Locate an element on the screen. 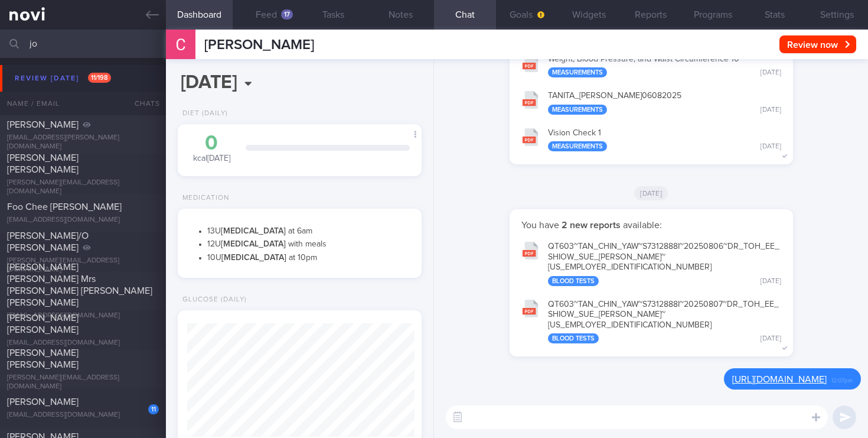 Image resolution: width=868 pixels, height=438 pixels. li: 12 U with meals is located at coordinates (308, 243).